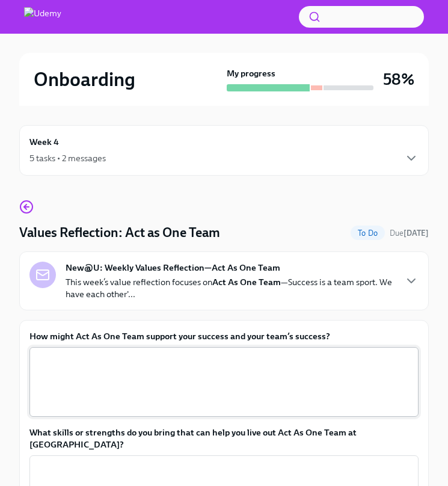 Image resolution: width=448 pixels, height=486 pixels. What do you see at coordinates (230, 288) in the screenshot?
I see `p: This week’s value reflection focuses on —Success is a team sport. We have each other'...` at bounding box center [230, 288].